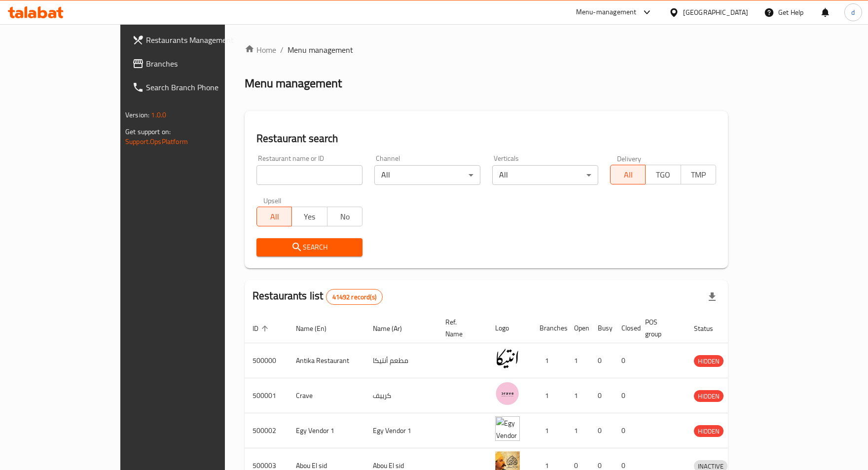 Image resolution: width=868 pixels, height=470 pixels. What do you see at coordinates (507, 359) in the screenshot?
I see `img: Antika Restaurant` at bounding box center [507, 359].